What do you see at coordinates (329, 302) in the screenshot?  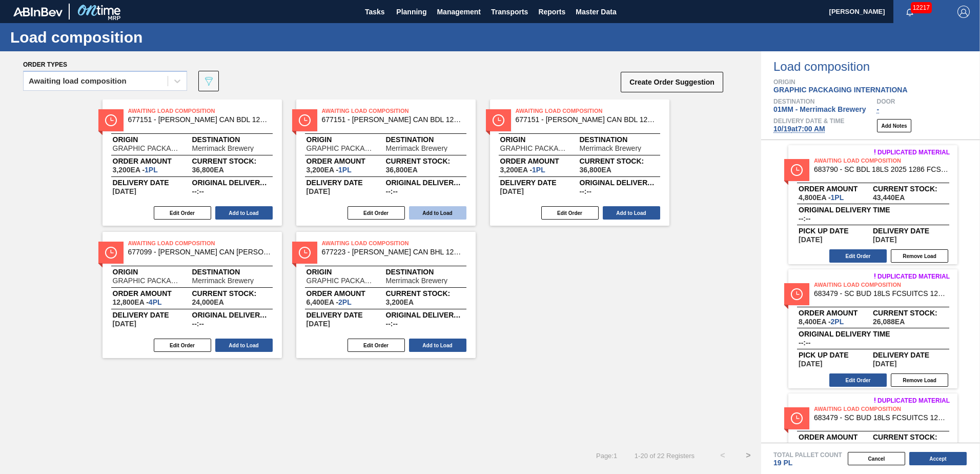 I see `span: 6,400EA-2PL` at bounding box center [329, 302].